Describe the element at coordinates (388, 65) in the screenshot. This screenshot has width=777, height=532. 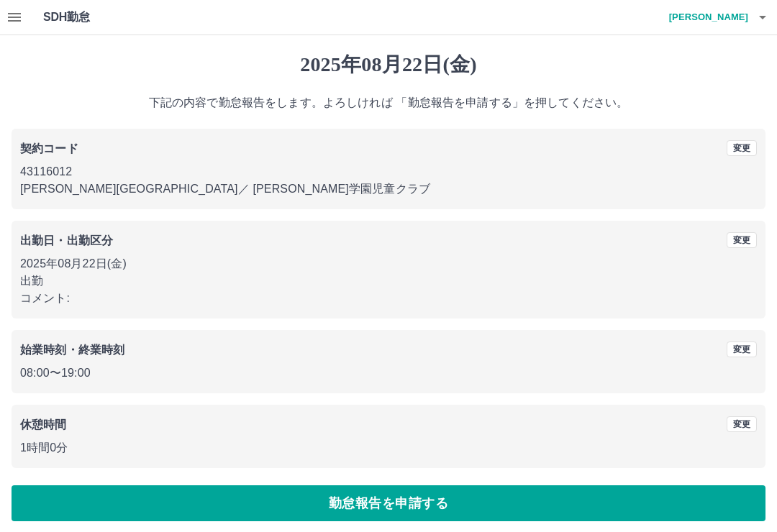
I see `h1: 2025年08月22日(金)` at that location.